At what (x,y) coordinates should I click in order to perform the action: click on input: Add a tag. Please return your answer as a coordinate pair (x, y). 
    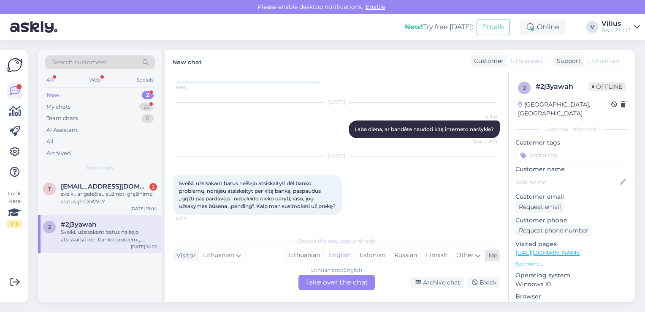
    Looking at the image, I should click on (572, 155).